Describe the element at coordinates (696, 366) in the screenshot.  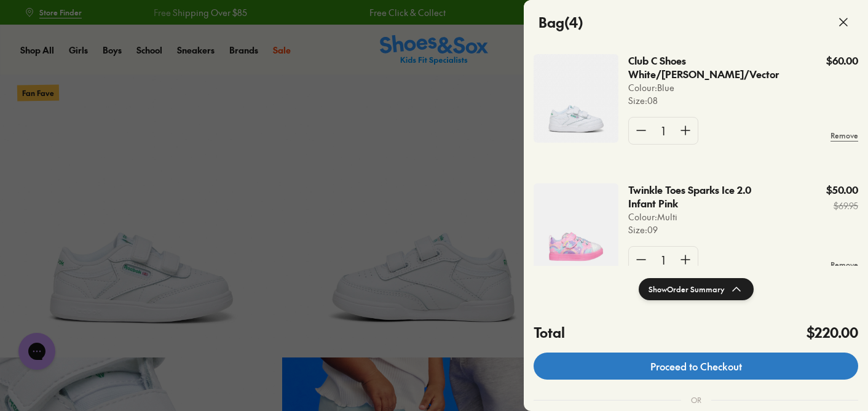
I see `a: Proceed to Checkout` at that location.